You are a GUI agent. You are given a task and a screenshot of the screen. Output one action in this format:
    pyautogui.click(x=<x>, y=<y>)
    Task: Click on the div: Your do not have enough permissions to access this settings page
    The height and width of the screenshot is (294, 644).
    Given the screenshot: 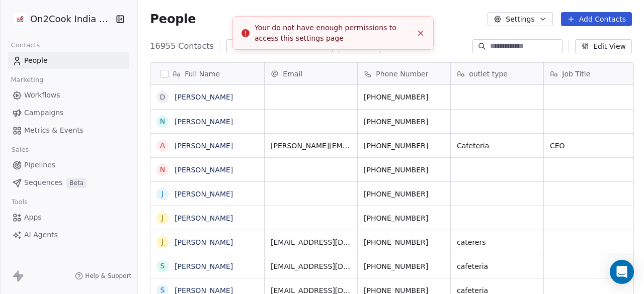 What is the action you would take?
    pyautogui.click(x=333, y=33)
    